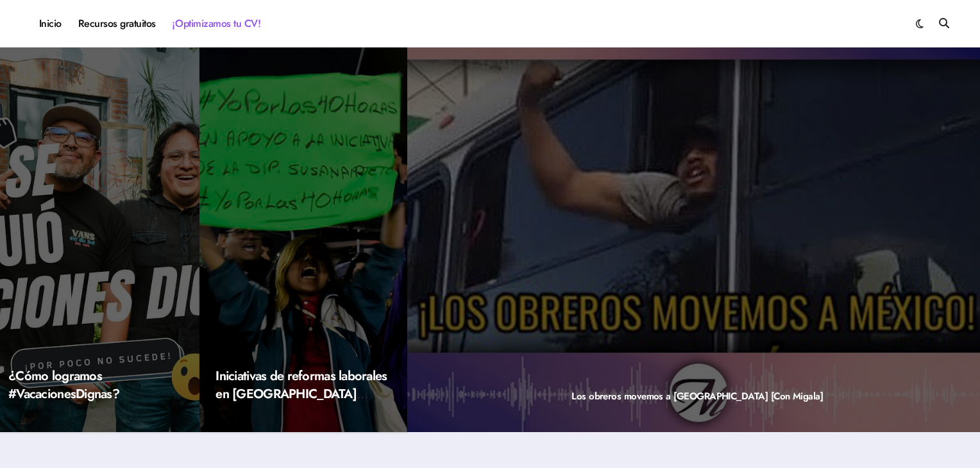 The image size is (980, 468). What do you see at coordinates (50, 24) in the screenshot?
I see `a: Inicio` at bounding box center [50, 24].